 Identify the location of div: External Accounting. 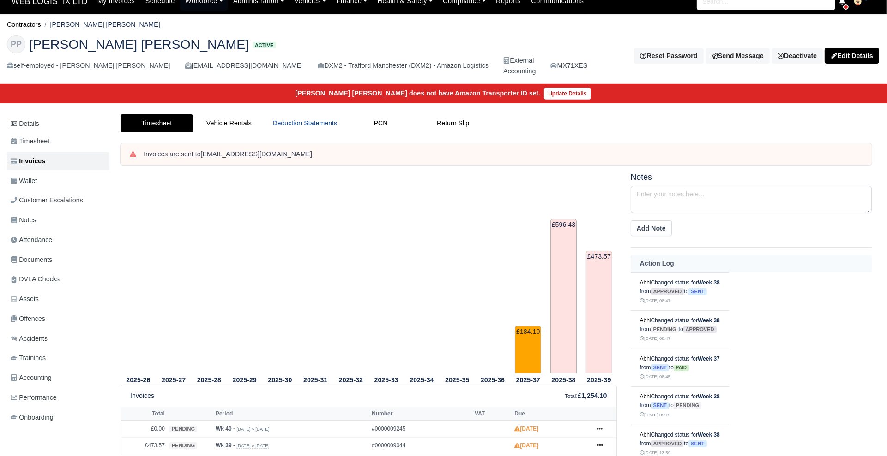
(519, 66).